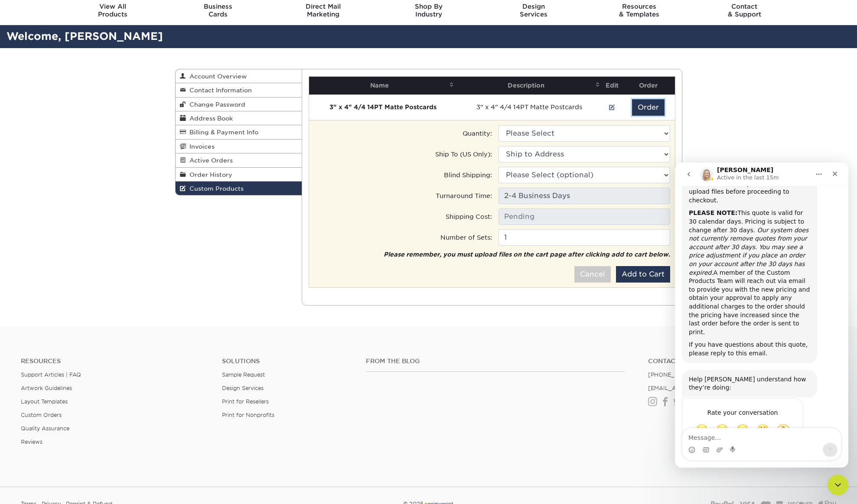 Image resolution: width=857 pixels, height=504 pixels. What do you see at coordinates (209, 175) in the screenshot?
I see `span: Order History` at bounding box center [209, 175].